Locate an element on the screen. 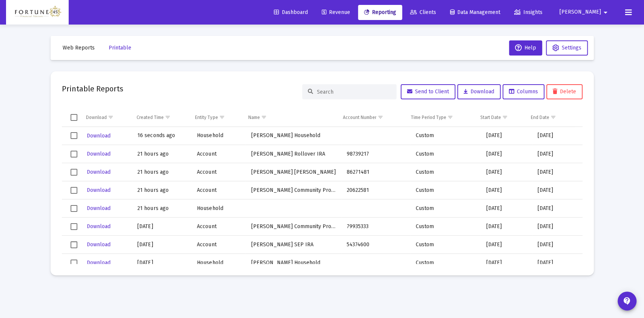  a: Dashboard is located at coordinates (291, 12).